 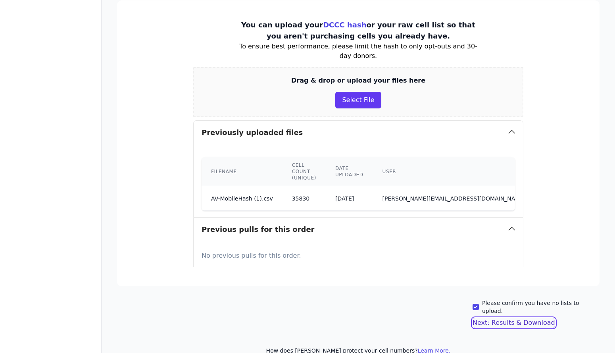 What do you see at coordinates (242, 171) in the screenshot?
I see `th: Filename` at bounding box center [242, 171].